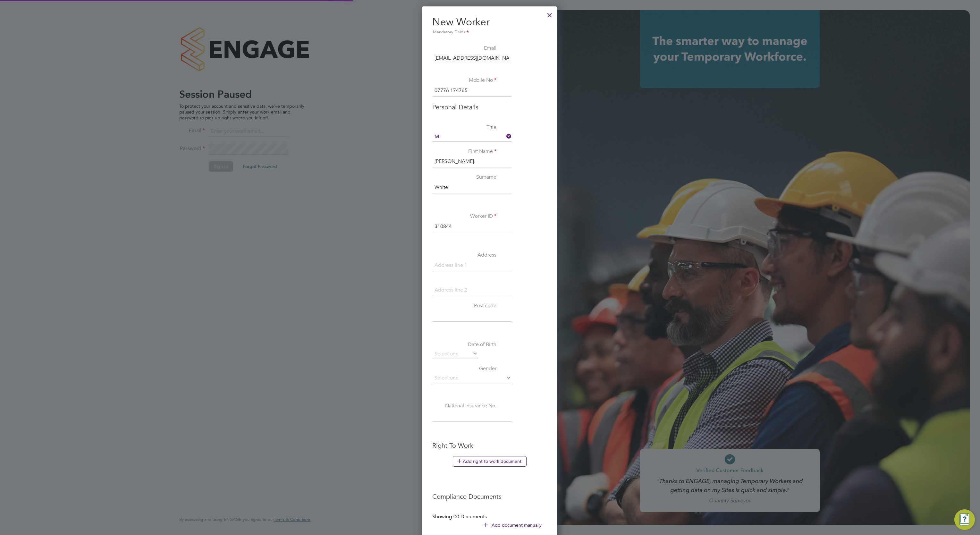 This screenshot has width=980, height=535. Describe the element at coordinates (465, 306) in the screenshot. I see `label: Post code` at that location.